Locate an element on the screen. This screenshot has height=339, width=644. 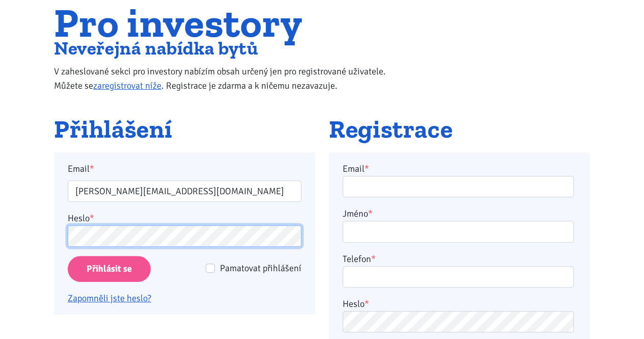
a: Zapomněli jste heslo? is located at coordinates (110, 299).